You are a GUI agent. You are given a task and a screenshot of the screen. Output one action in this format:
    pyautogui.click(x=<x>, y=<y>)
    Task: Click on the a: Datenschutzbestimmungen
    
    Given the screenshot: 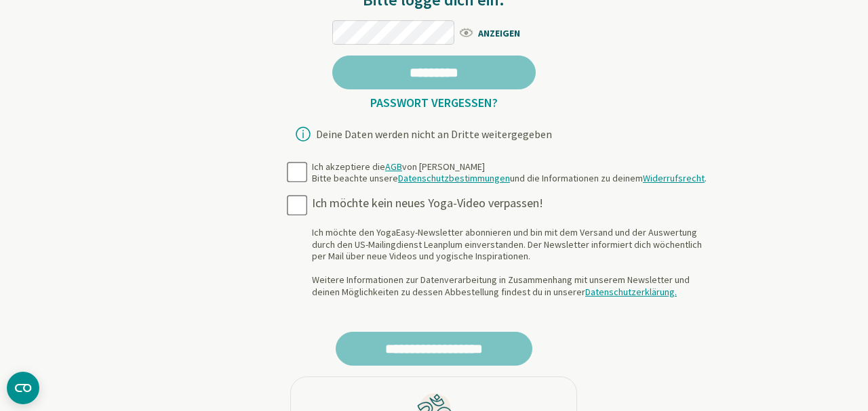 What is the action you would take?
    pyautogui.click(x=454, y=178)
    